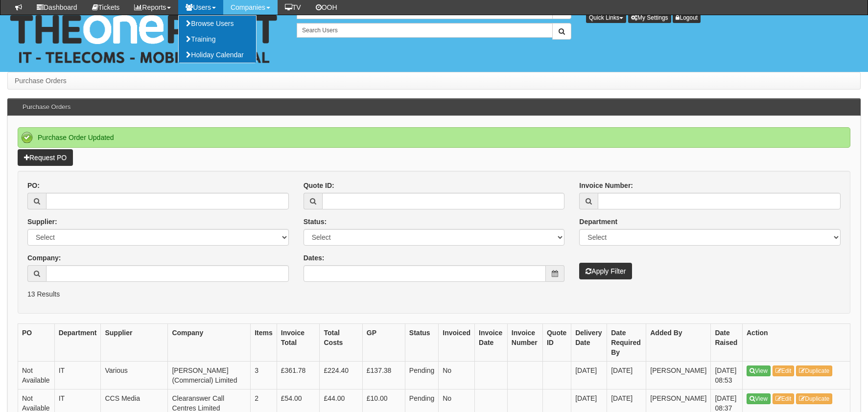  I want to click on th: Invoice Total, so click(298, 342).